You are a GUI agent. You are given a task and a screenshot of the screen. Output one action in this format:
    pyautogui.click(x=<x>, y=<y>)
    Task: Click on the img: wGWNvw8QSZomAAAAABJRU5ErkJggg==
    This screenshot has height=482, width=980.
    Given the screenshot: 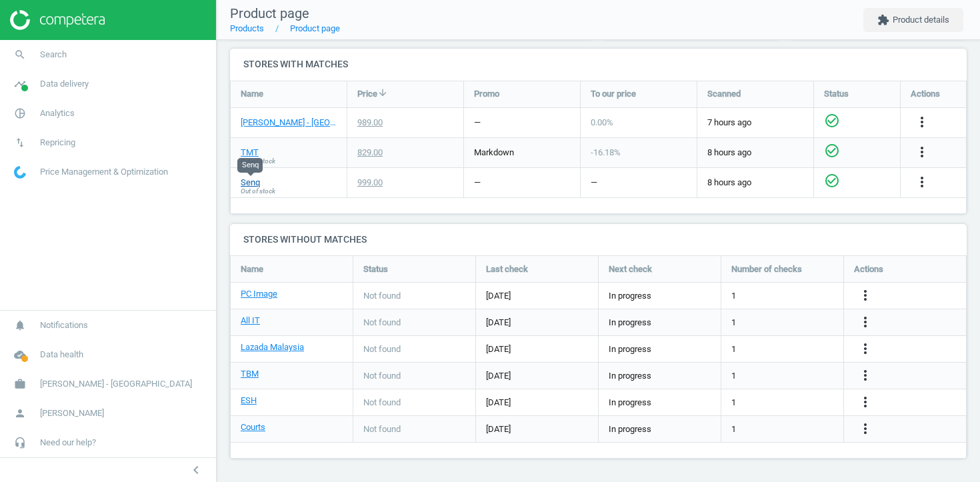 What is the action you would take?
    pyautogui.click(x=20, y=172)
    